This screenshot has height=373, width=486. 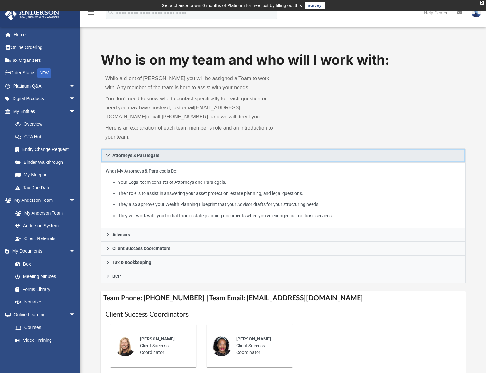 I want to click on a: menu, so click(x=91, y=14).